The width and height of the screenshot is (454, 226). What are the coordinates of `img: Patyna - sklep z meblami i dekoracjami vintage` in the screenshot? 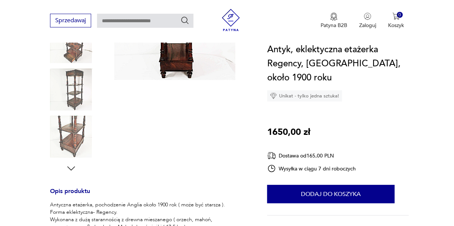 It's located at (231, 20).